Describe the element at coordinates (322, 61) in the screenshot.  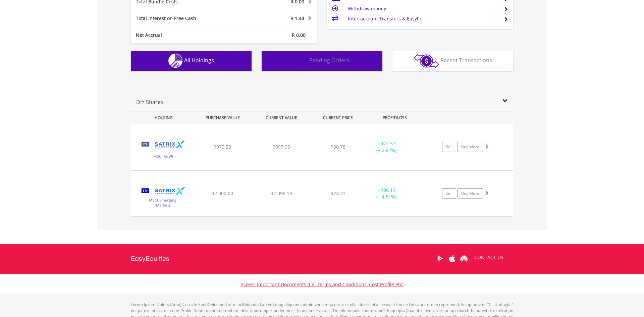
I see `button: Pending Orders` at that location.